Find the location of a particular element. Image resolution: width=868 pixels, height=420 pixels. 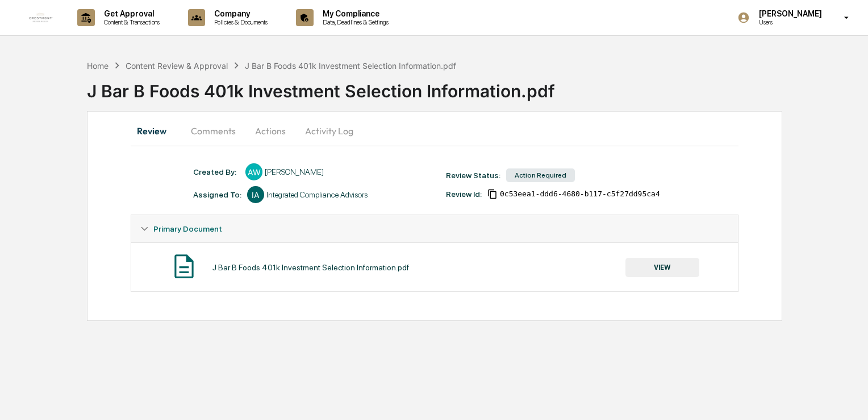

button: Review is located at coordinates (157, 130).